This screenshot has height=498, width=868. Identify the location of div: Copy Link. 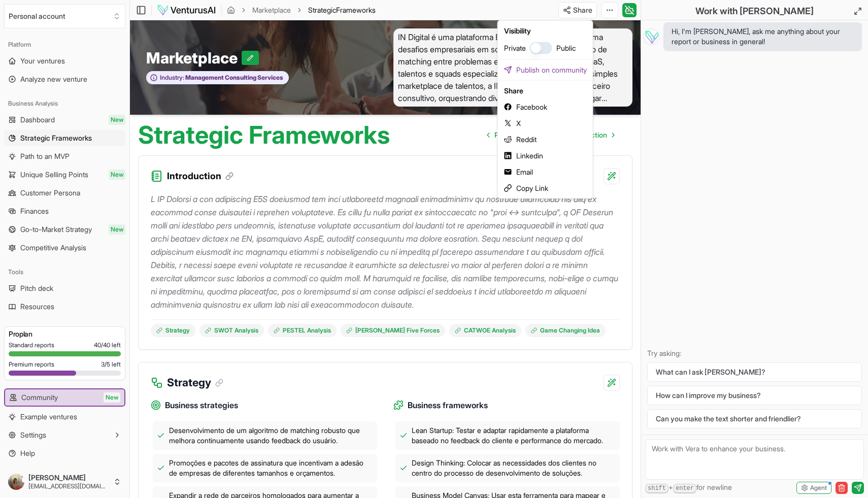
(545, 188).